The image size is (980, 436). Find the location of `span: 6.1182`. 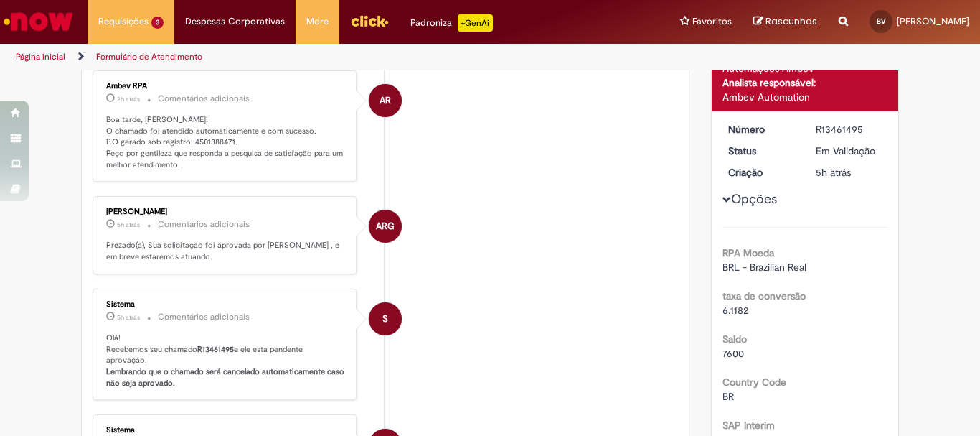

span: 6.1182 is located at coordinates (735, 310).